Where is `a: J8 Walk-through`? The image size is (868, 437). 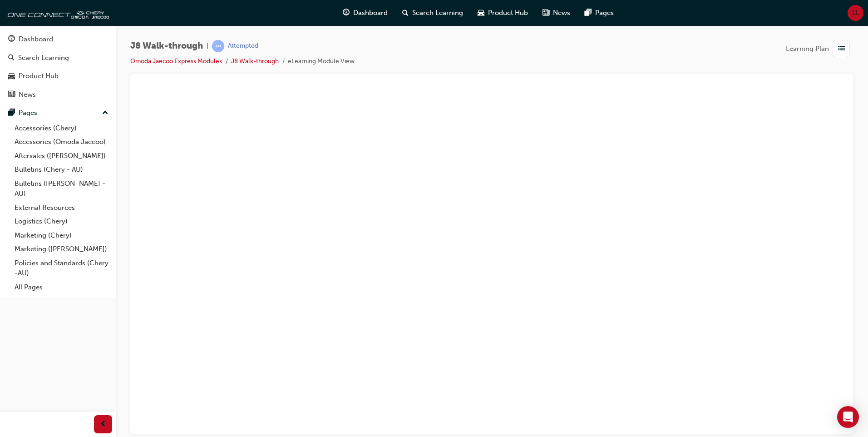 a: J8 Walk-through is located at coordinates (255, 60).